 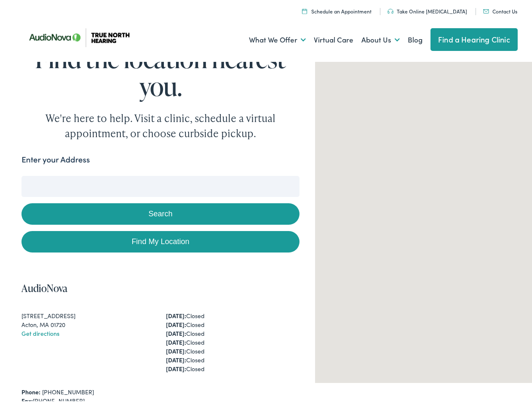 What do you see at coordinates (500, 9) in the screenshot?
I see `a: Contact Us` at bounding box center [500, 9].